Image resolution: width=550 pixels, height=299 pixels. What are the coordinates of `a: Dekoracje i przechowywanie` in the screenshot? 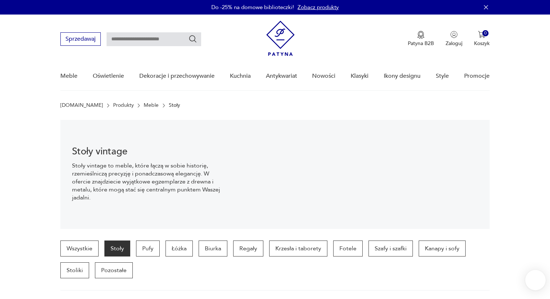 It's located at (177, 76).